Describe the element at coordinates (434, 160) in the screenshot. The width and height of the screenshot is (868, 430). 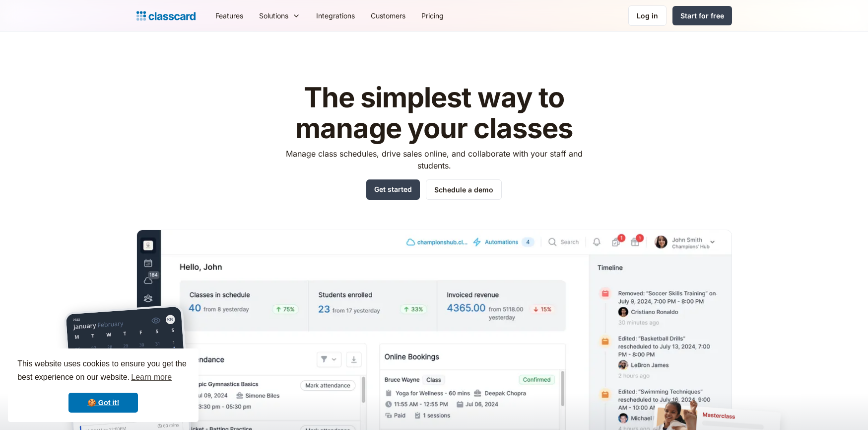
I see `p: Manage class schedules, drive sales online, and collaborate with your staff and students.` at that location.